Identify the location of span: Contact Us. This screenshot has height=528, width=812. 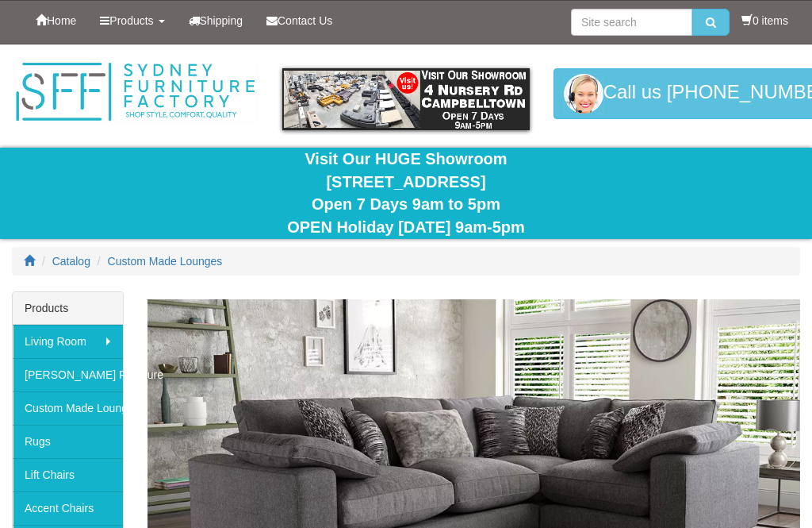
(304, 21).